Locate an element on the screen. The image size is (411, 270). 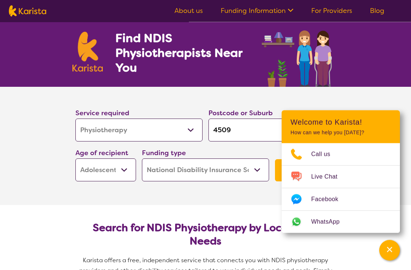
a: Blog is located at coordinates (377, 11).